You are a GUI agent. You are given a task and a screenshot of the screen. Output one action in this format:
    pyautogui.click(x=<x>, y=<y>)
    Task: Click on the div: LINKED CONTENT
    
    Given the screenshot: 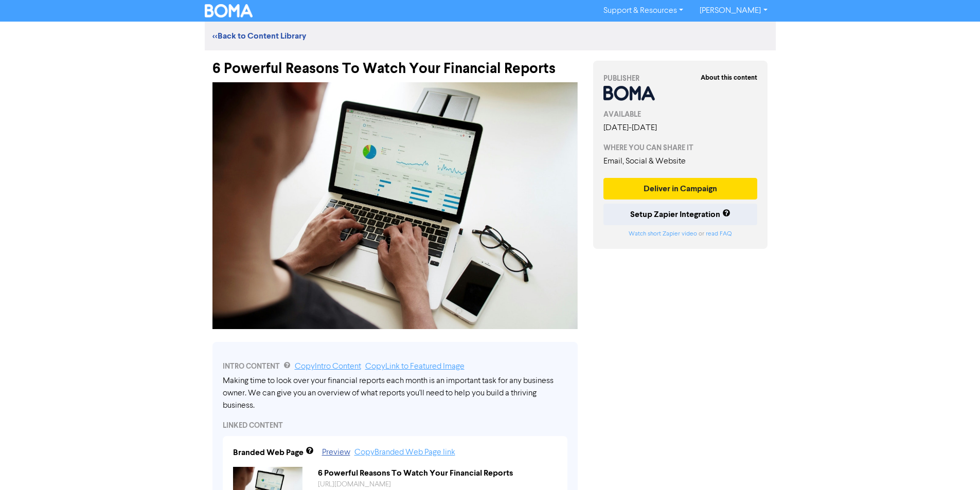 What is the action you would take?
    pyautogui.click(x=395, y=426)
    